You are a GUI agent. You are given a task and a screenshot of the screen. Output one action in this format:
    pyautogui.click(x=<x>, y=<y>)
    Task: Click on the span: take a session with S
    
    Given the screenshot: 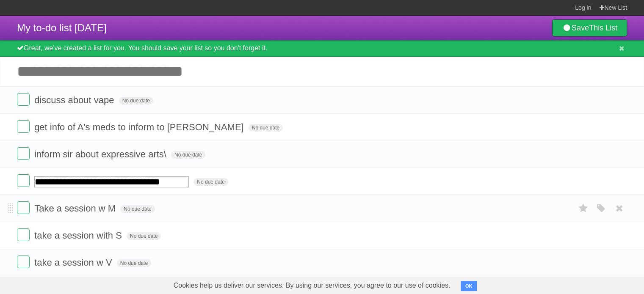 What is the action you would take?
    pyautogui.click(x=79, y=235)
    